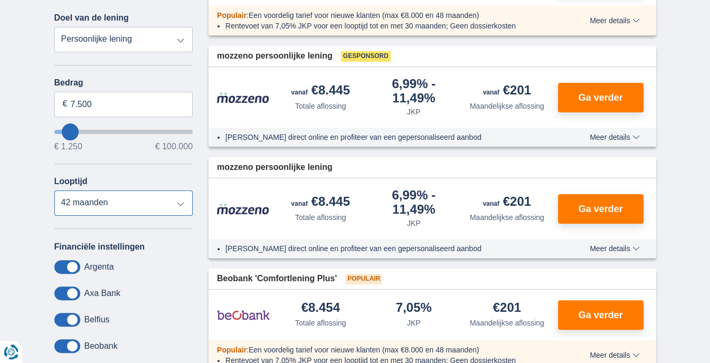 The image size is (710, 363). What do you see at coordinates (102, 294) in the screenshot?
I see `label: Axa Bank` at bounding box center [102, 294].